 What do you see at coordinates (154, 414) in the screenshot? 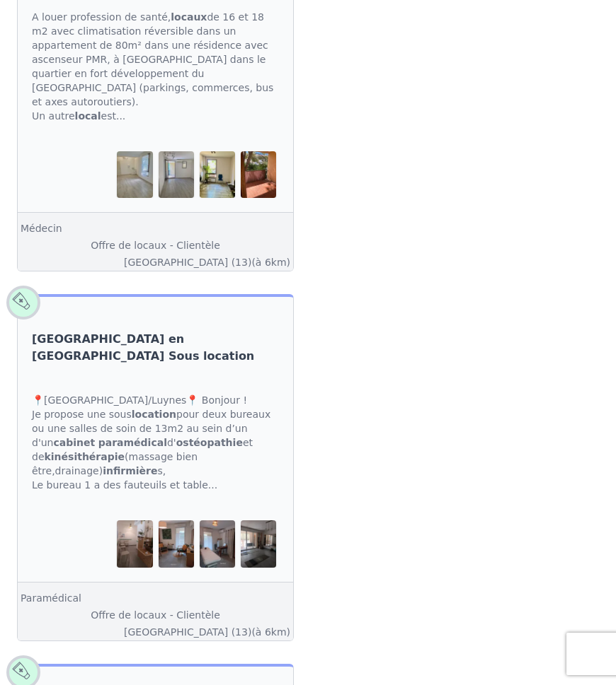
I see `strong: location` at bounding box center [154, 414].